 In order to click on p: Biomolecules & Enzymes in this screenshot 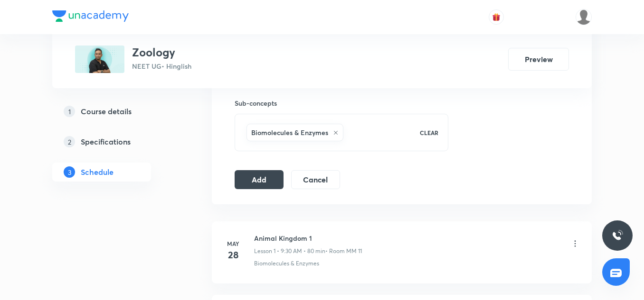, I will do `click(286, 264)`.